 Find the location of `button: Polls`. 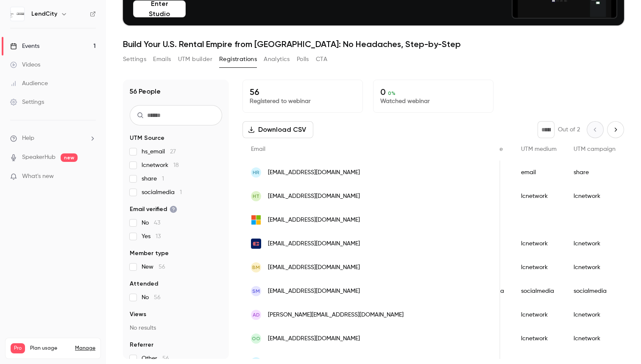

button: Polls is located at coordinates (303, 59).